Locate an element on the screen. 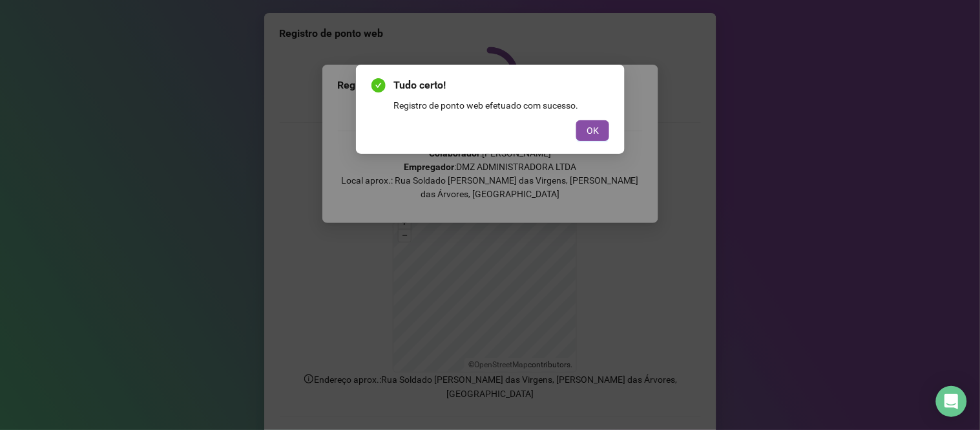  span: check-circle is located at coordinates (379, 85).